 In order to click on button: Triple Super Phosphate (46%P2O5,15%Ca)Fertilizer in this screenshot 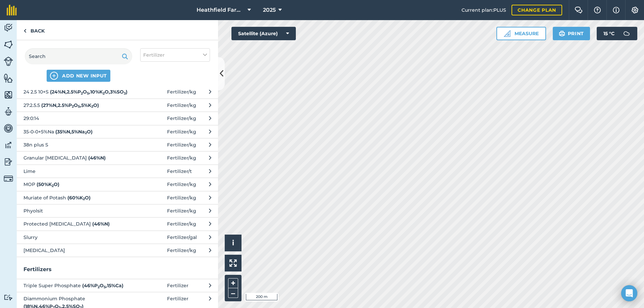, I will do `click(118, 285)`.